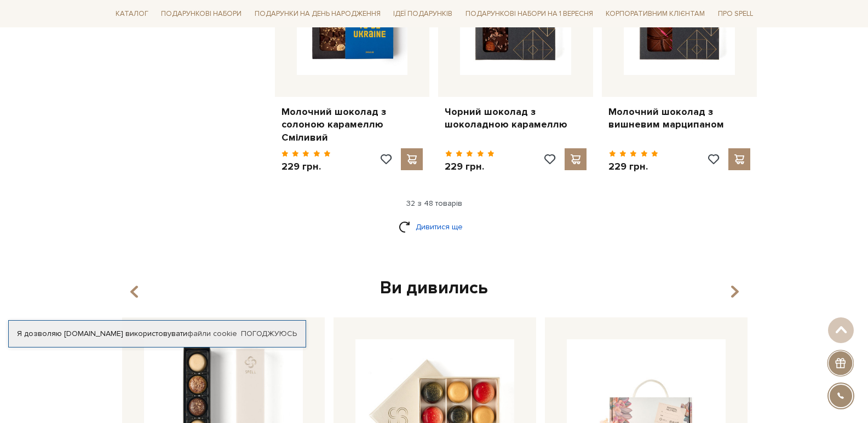  What do you see at coordinates (736, 14) in the screenshot?
I see `a: Про Spell` at bounding box center [736, 14].